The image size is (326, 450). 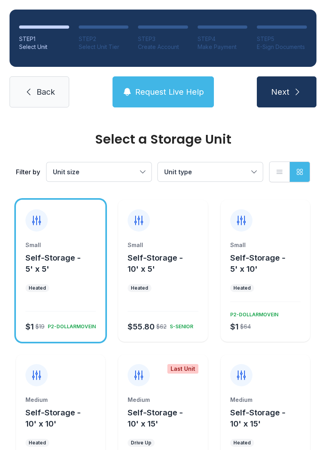 I want to click on div: STEP 5, so click(x=282, y=39).